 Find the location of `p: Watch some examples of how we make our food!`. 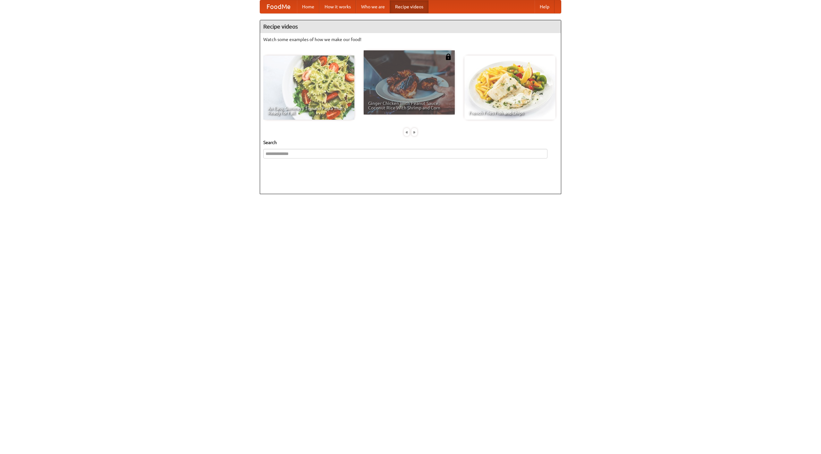

p: Watch some examples of how we make our food! is located at coordinates (410, 39).